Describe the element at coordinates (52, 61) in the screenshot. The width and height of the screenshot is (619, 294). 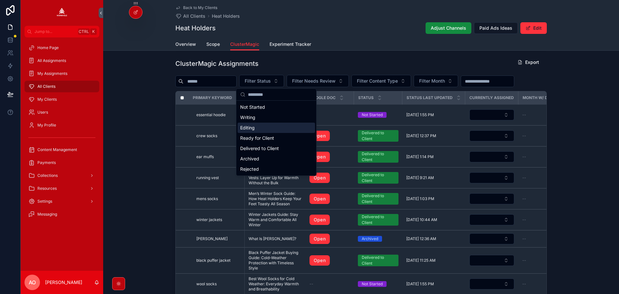
I see `span: All Assignments` at that location.